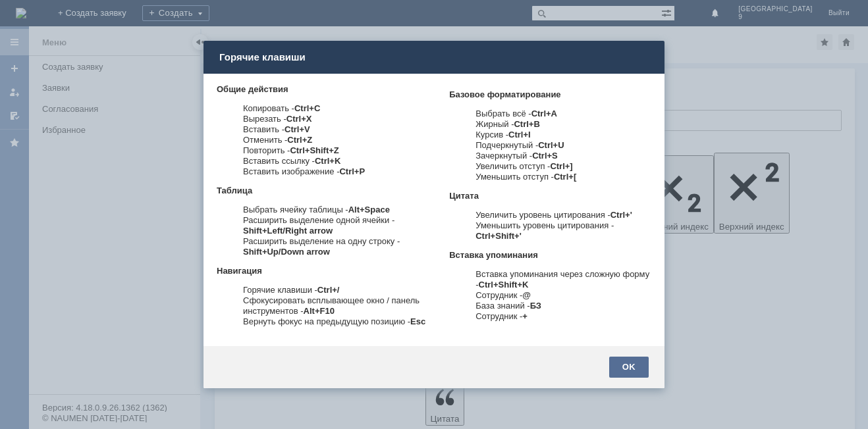 The width and height of the screenshot is (868, 429). Describe the element at coordinates (563, 231) in the screenshot. I see `li: Уменьшить уровень цитирования -` at that location.